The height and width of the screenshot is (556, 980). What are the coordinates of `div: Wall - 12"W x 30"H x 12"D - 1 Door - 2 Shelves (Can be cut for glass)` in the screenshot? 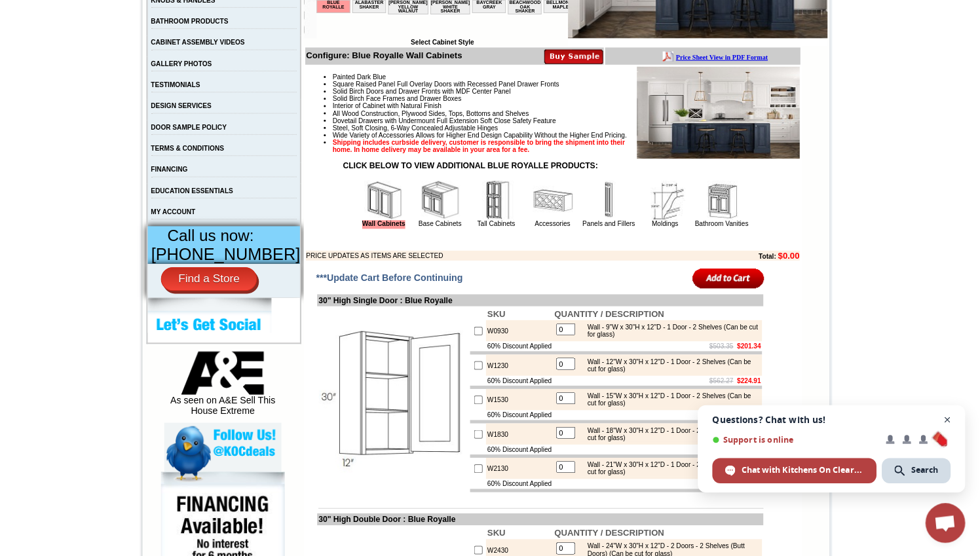 It's located at (671, 367).